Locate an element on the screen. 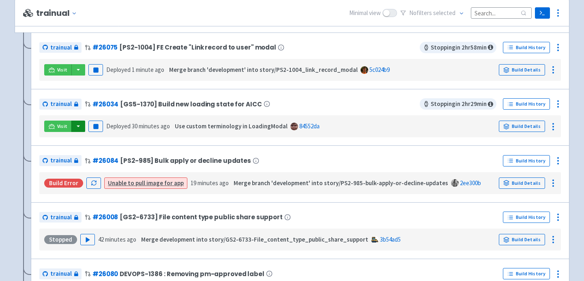 The width and height of the screenshot is (584, 281). strong: Merge branch 'development' into story/PS2-1004_link_record_modal is located at coordinates (263, 69).